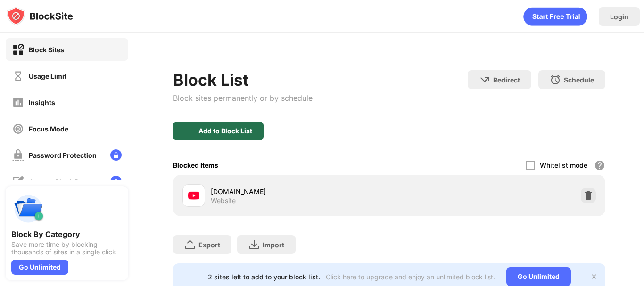  Describe the element at coordinates (67, 234) in the screenshot. I see `div: Block By Category` at that location.